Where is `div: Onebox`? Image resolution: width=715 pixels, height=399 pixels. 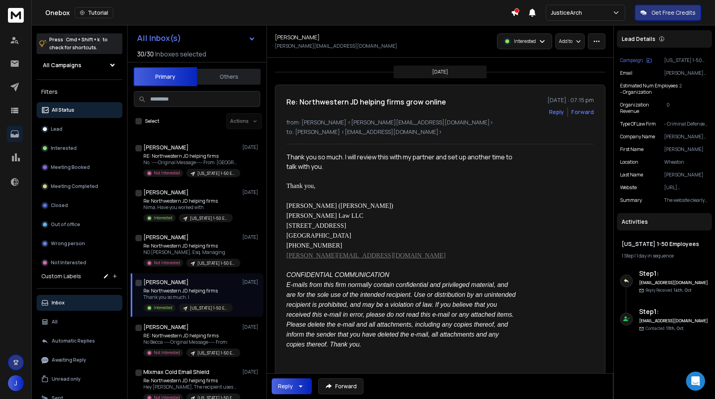
div: Onebox is located at coordinates (278, 13).